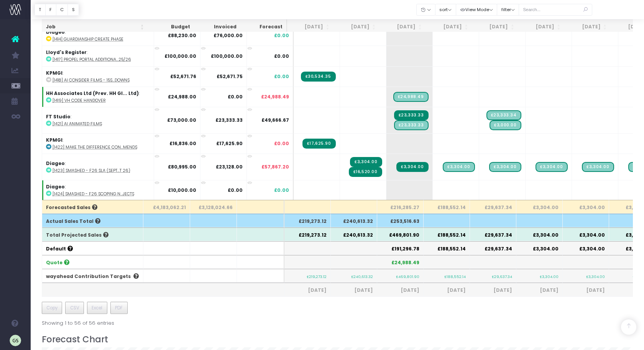 This screenshot has height=350, width=644. I want to click on th: Dec 25: activate to sort column ascending, so click(495, 27).